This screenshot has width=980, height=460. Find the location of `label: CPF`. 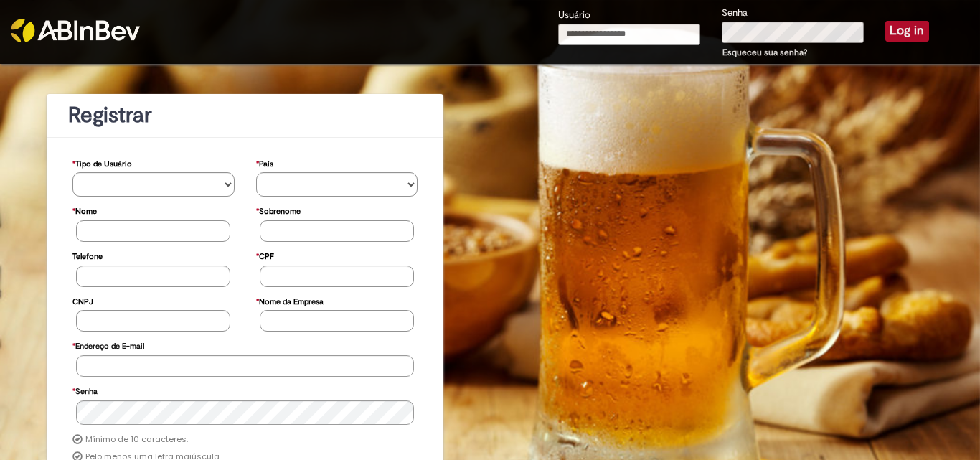

label: CPF is located at coordinates (265, 255).